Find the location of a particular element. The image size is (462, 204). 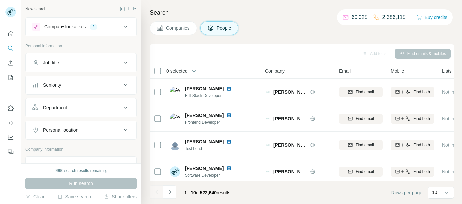

div: 9990 search results remaining is located at coordinates (81, 170).